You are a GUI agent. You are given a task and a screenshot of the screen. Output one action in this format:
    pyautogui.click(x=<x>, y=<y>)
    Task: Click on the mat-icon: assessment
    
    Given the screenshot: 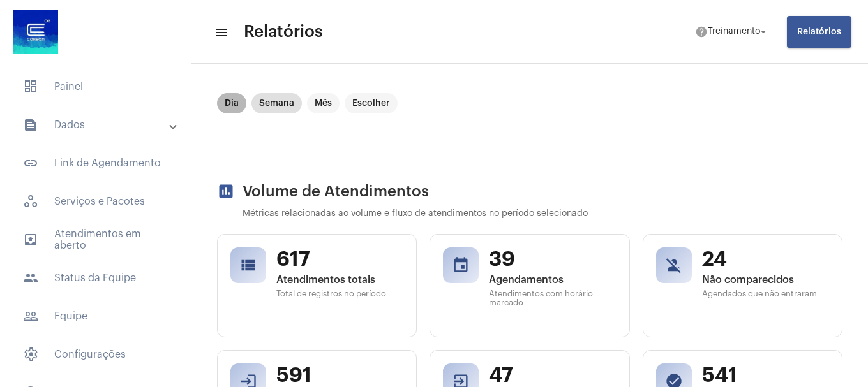 What is the action you would take?
    pyautogui.click(x=226, y=191)
    